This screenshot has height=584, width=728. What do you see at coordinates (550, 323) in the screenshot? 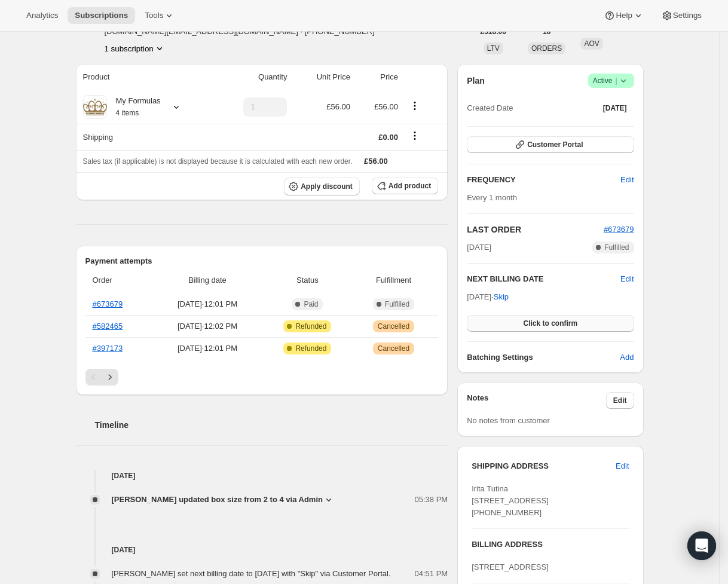
I see `button: Click to confirm` at bounding box center [550, 323].